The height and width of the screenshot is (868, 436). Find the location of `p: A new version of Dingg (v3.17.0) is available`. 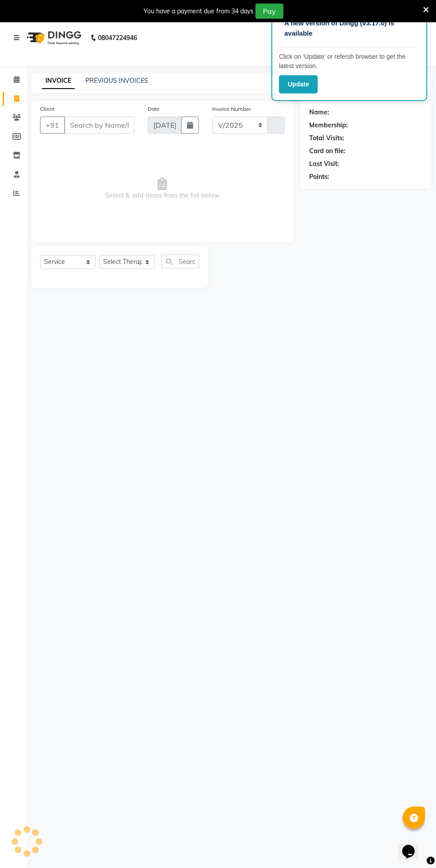

p: A new version of Dingg (v3.17.0) is available is located at coordinates (349, 28).